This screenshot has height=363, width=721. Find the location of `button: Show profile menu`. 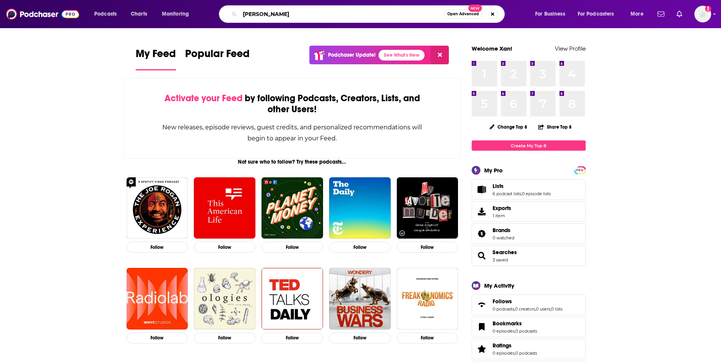

button: Show profile menu is located at coordinates (703, 14).